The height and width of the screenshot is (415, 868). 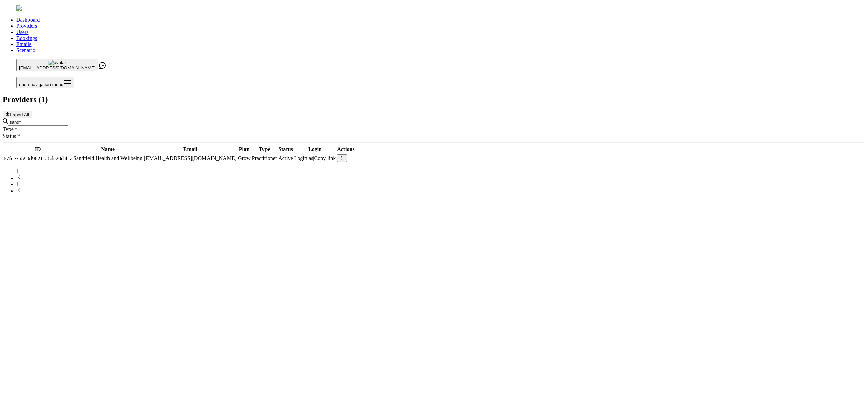 What do you see at coordinates (22, 32) in the screenshot?
I see `a: Users` at bounding box center [22, 32].